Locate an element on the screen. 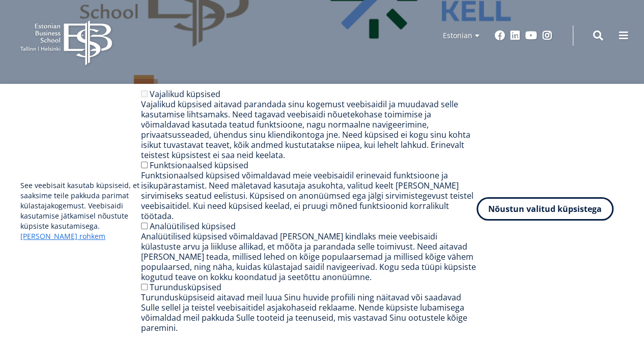 Image resolution: width=644 pixels, height=338 pixels. a: Instagram is located at coordinates (547, 35).